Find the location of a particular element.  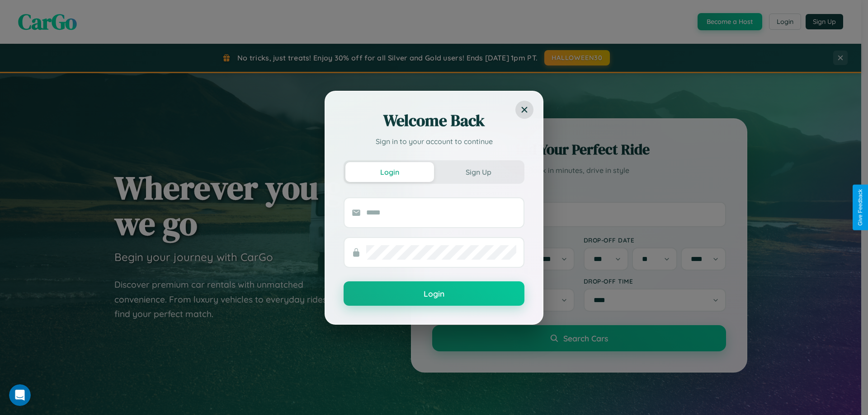

button: Sign Up is located at coordinates (478, 172).